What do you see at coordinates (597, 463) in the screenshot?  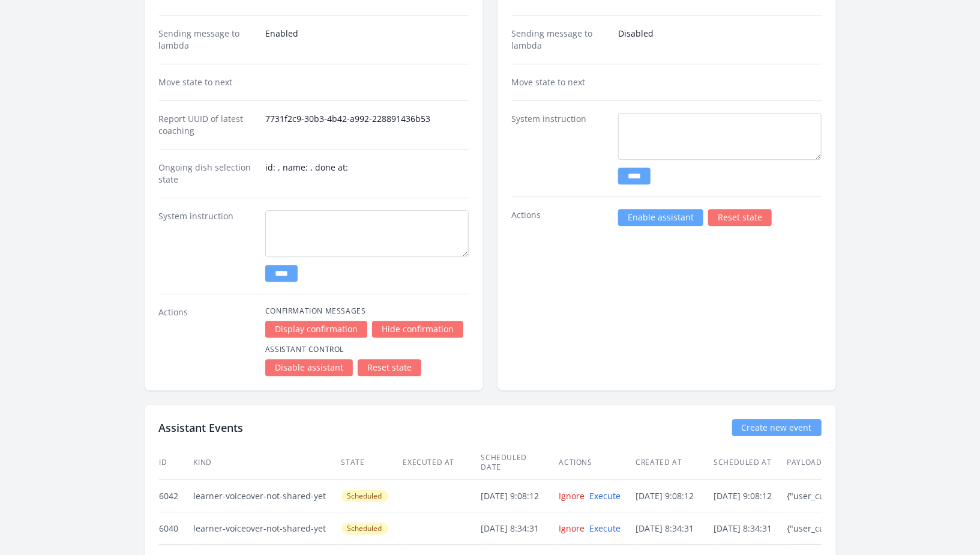 I see `th: Actions` at bounding box center [597, 463].